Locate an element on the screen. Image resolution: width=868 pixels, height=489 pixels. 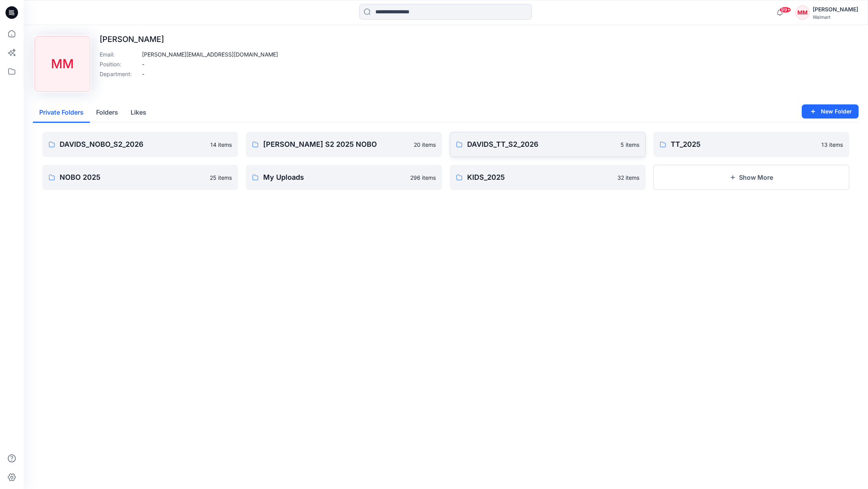
button: Private Folders is located at coordinates (61, 113).